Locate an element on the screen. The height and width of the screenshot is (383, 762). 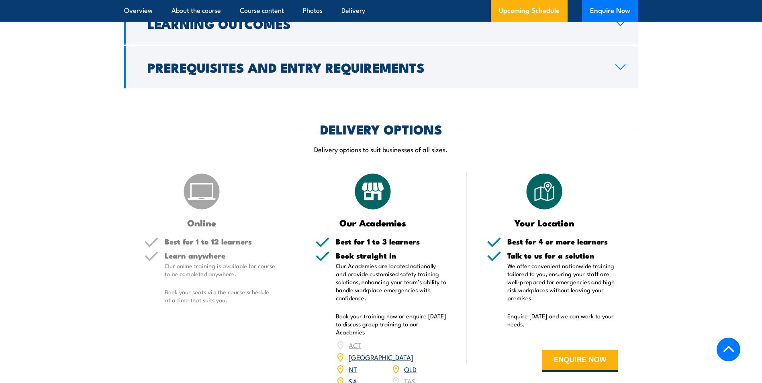
p: Delivery options to suit businesses of all sizes. is located at coordinates (381, 149).